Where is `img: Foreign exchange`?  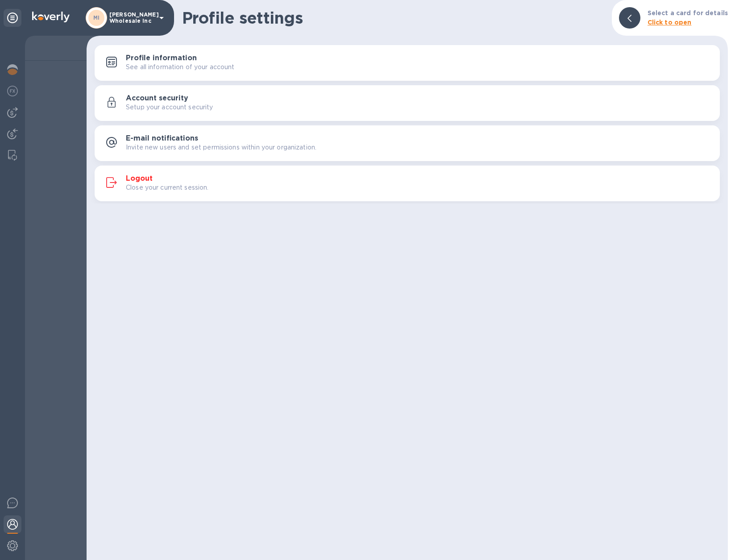
img: Foreign exchange is located at coordinates (13, 91).